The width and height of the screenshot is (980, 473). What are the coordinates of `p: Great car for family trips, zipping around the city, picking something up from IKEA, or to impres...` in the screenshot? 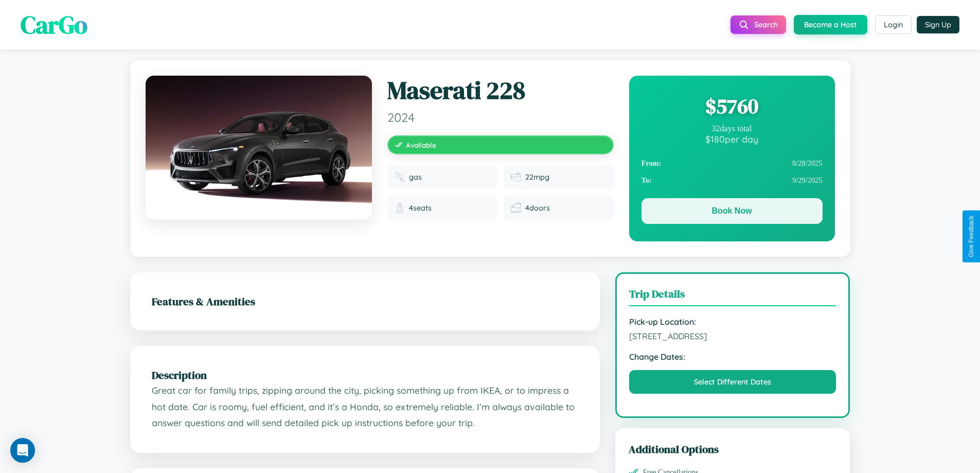 It's located at (365, 406).